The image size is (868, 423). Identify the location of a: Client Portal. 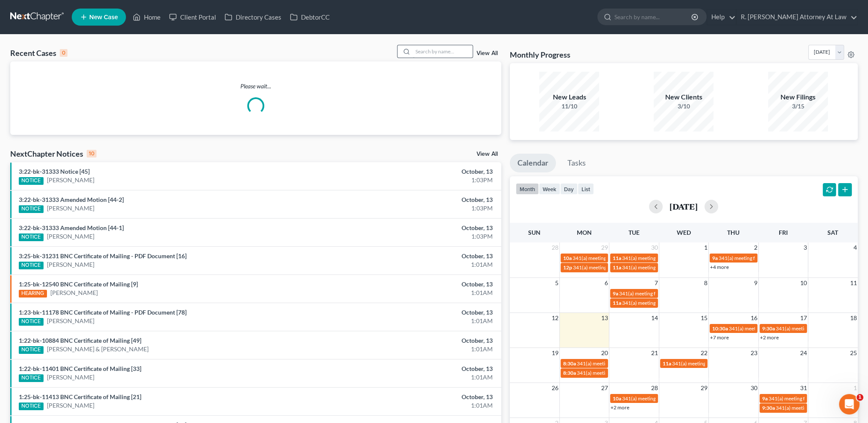
(192, 17).